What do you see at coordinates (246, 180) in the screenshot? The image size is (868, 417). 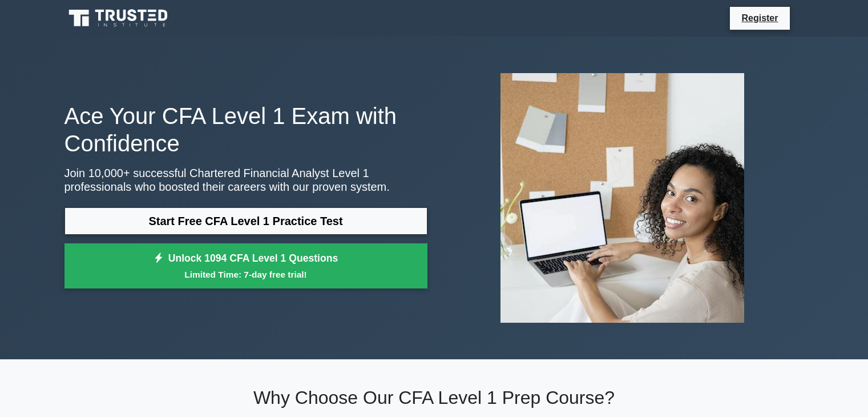 I see `p: Join 10,000+ successful Chartered Financial Analyst Level 1 professionals who boosted their caree...` at bounding box center [246, 180].